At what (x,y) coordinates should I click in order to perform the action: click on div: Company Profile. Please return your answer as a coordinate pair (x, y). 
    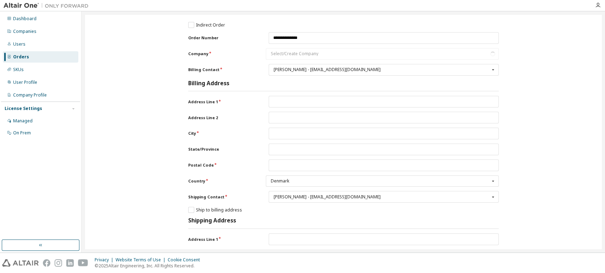
    Looking at the image, I should click on (30, 95).